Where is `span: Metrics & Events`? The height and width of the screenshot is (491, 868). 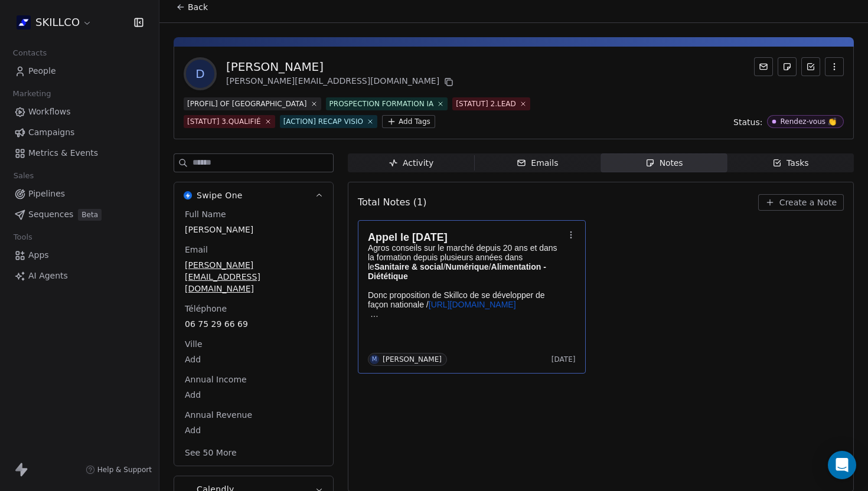
span: Metrics & Events is located at coordinates (63, 152).